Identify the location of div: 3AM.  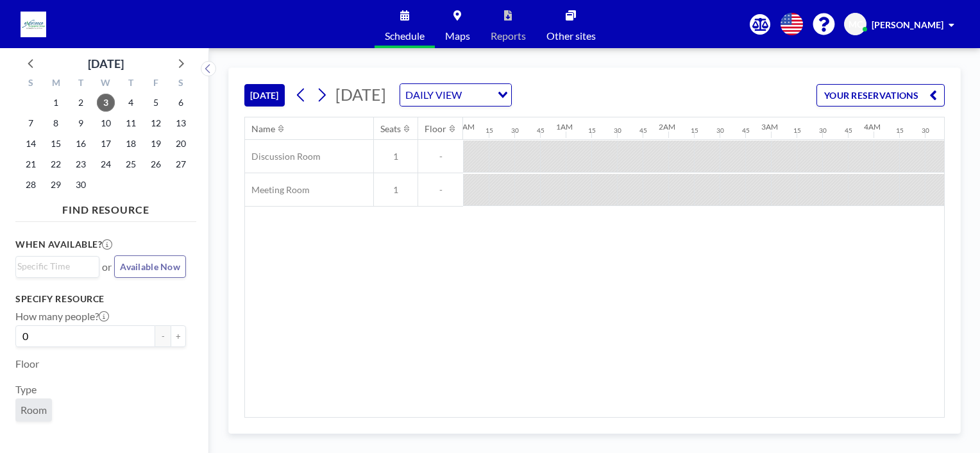
(769, 126).